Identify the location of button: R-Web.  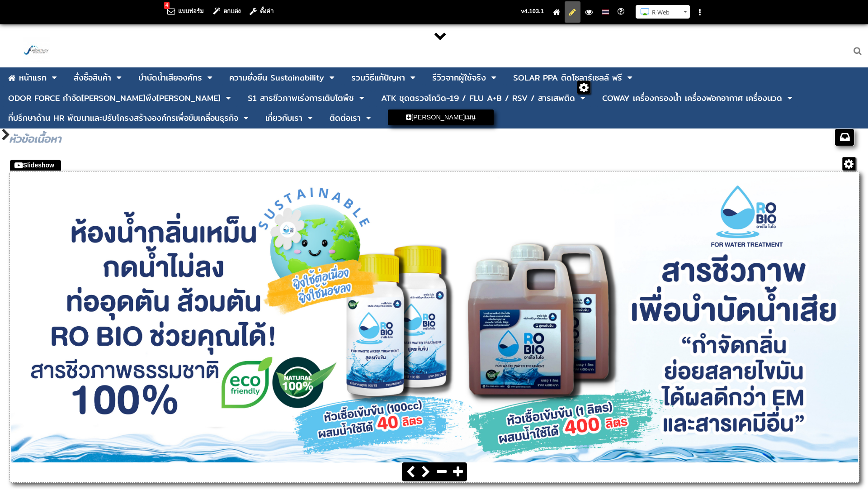
(663, 12).